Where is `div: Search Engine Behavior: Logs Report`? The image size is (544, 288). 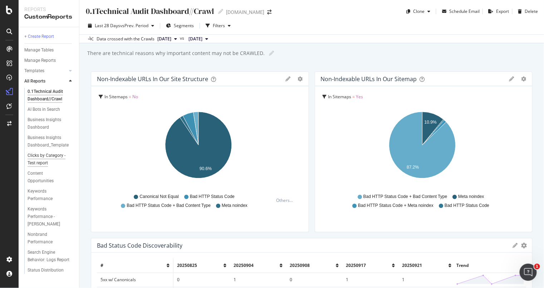 div: Search Engine Behavior: Logs Report is located at coordinates (49, 256).